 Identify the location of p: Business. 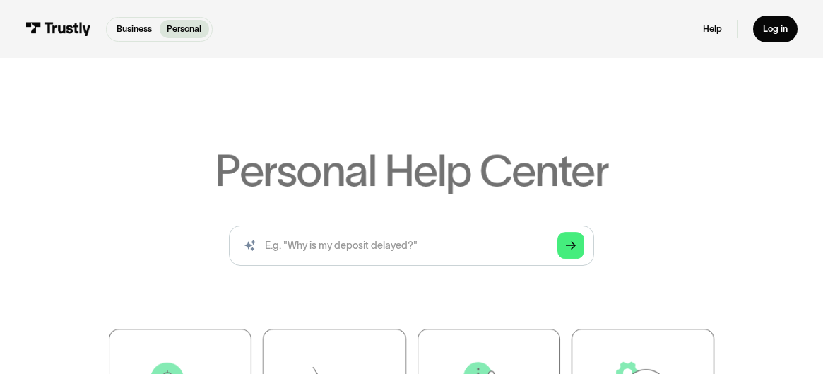
(134, 29).